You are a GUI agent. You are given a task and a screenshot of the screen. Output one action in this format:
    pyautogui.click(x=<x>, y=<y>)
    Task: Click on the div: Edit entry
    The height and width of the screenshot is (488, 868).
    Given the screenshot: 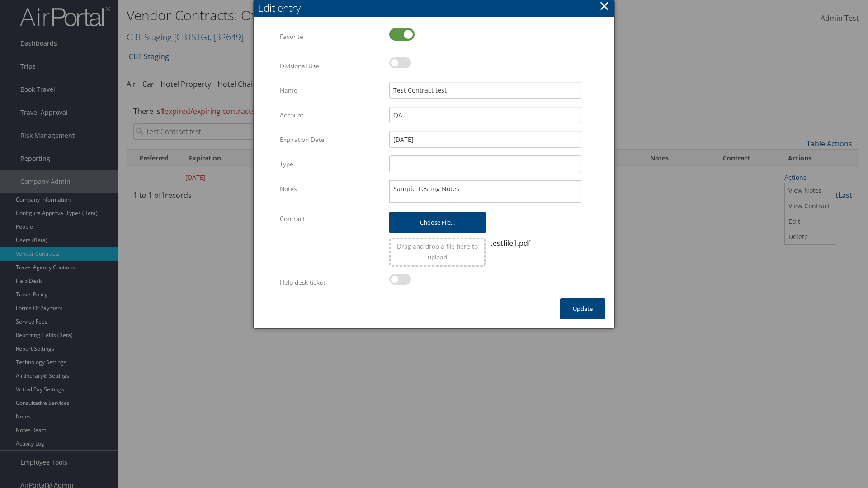 What is the action you would take?
    pyautogui.click(x=436, y=8)
    